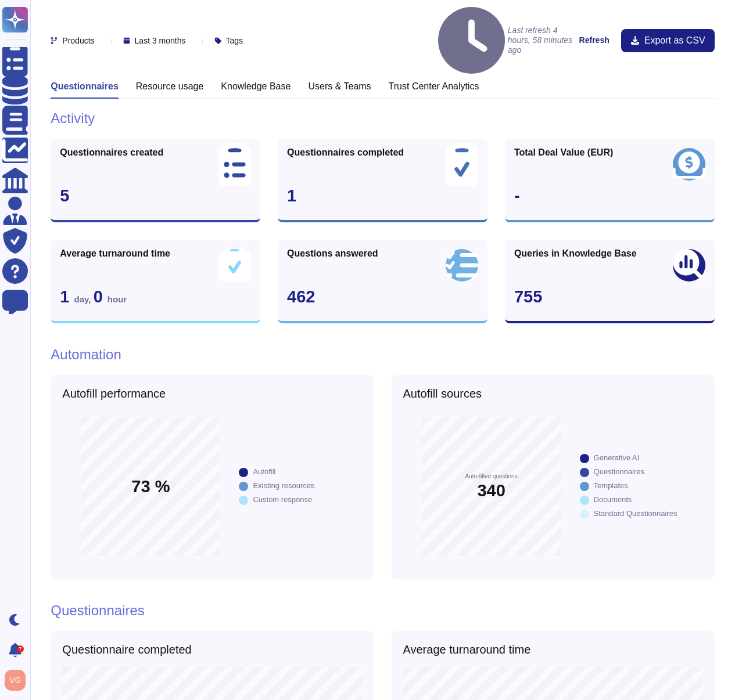 This screenshot has width=735, height=700. Describe the element at coordinates (161, 41) in the screenshot. I see `span: Last 3 months` at that location.